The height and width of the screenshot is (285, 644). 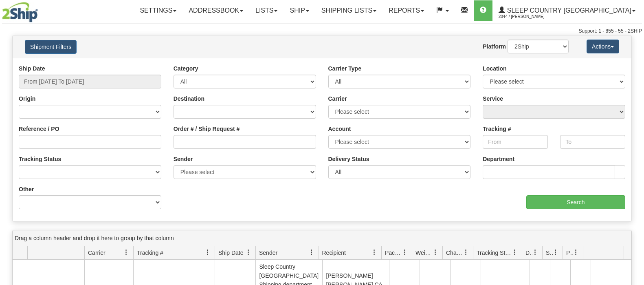 I want to click on label: Tracking Status, so click(x=40, y=159).